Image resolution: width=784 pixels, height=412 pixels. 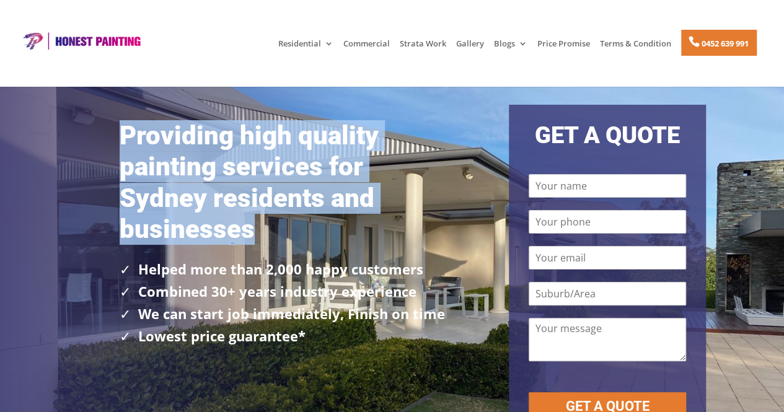 What do you see at coordinates (607, 186) in the screenshot?
I see `input: Your name` at bounding box center [607, 186].